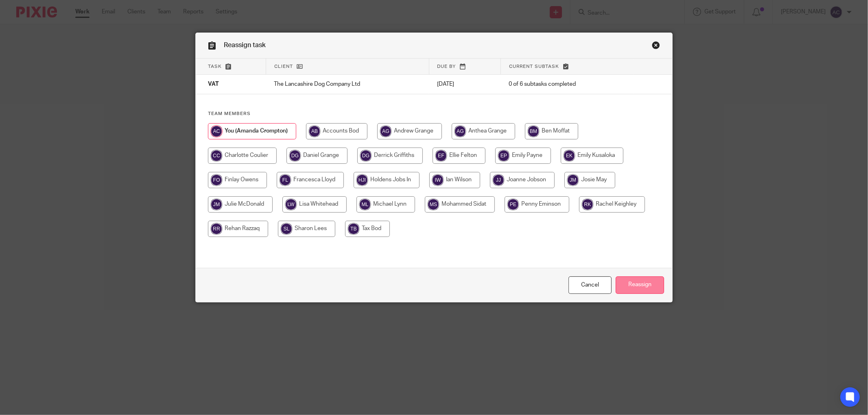 This screenshot has width=868, height=415. What do you see at coordinates (568, 84) in the screenshot?
I see `td: 0 of 6 subtasks completed` at bounding box center [568, 84].